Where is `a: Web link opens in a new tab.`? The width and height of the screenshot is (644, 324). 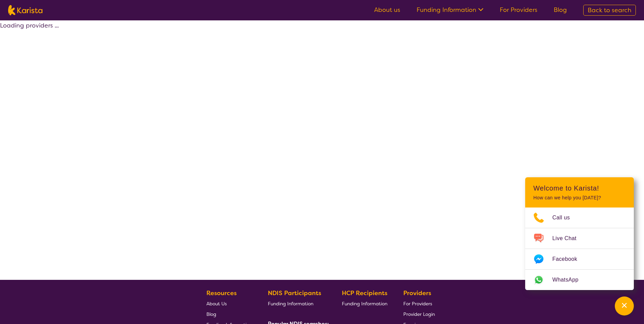
a: Web link opens in a new tab. is located at coordinates (580, 280).